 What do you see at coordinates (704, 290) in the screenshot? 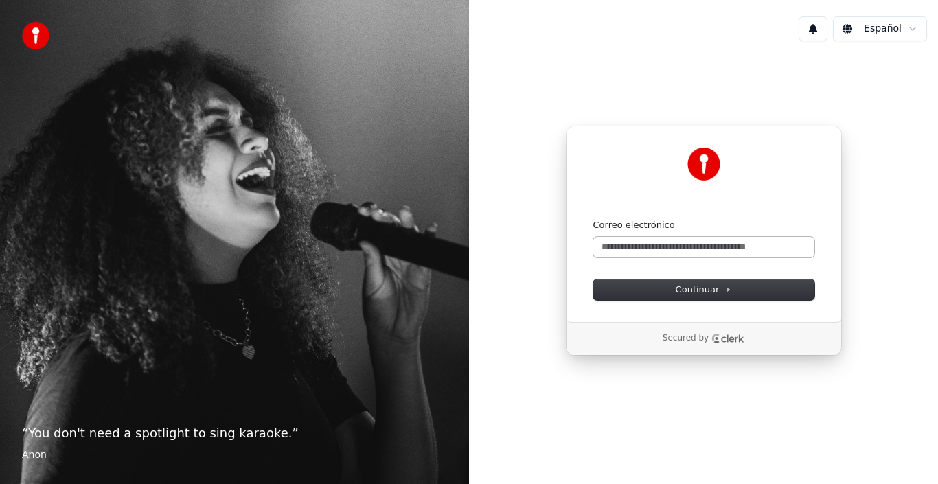
I see `span: Continuar` at bounding box center [704, 290].